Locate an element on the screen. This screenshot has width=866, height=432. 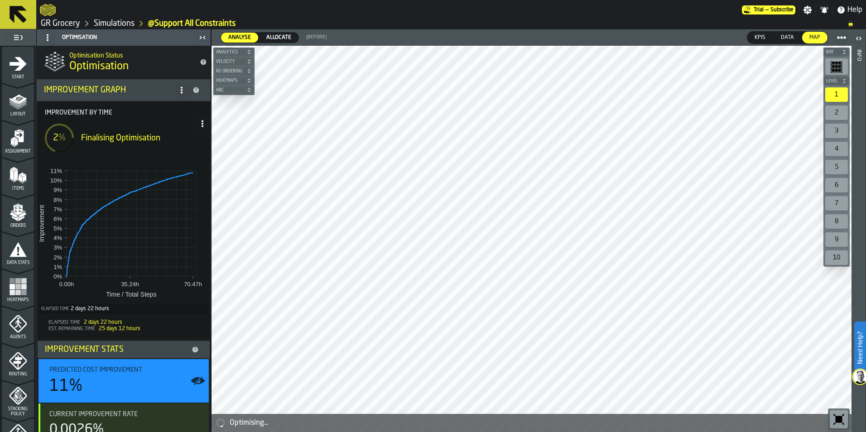
span: Allocate is located at coordinates (278, 38).